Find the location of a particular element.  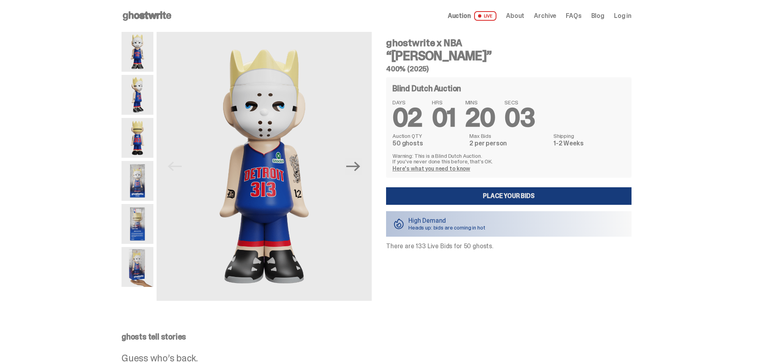

dt: Auction QTY is located at coordinates (429, 136).